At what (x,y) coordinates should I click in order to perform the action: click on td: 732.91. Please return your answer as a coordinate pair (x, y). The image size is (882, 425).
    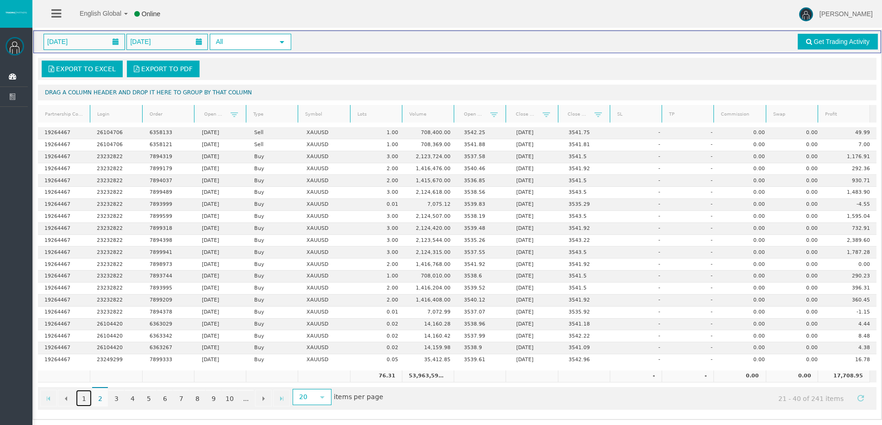
    Looking at the image, I should click on (850, 229).